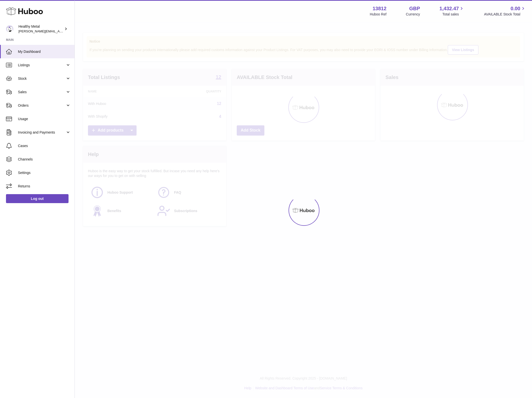 Image resolution: width=532 pixels, height=398 pixels. What do you see at coordinates (378, 14) in the screenshot?
I see `div: Huboo Ref` at bounding box center [378, 14].